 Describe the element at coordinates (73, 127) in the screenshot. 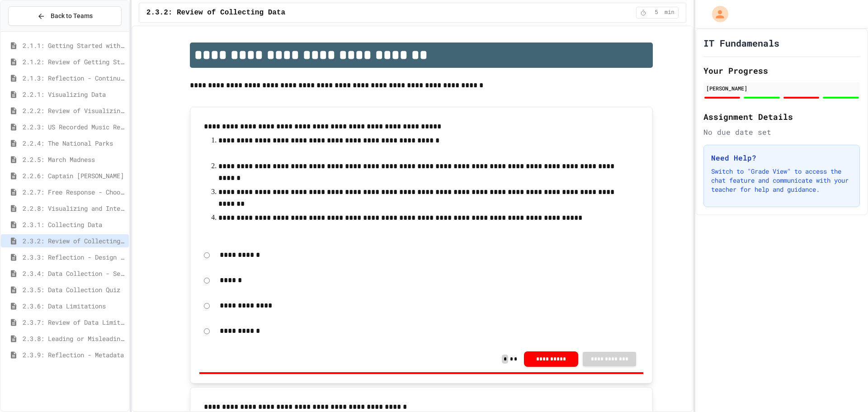

I see `span: 2.2.3: US Recorded Music Revenue` at that location.